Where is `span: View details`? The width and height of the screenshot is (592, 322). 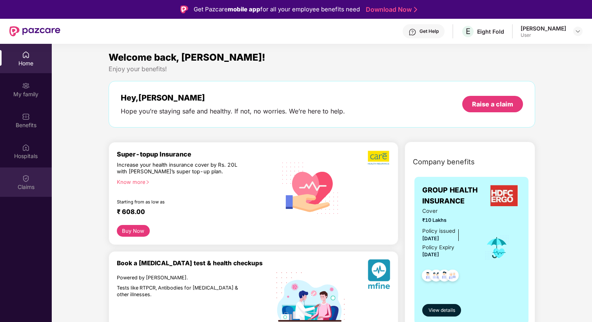 span: View details is located at coordinates (442, 311).